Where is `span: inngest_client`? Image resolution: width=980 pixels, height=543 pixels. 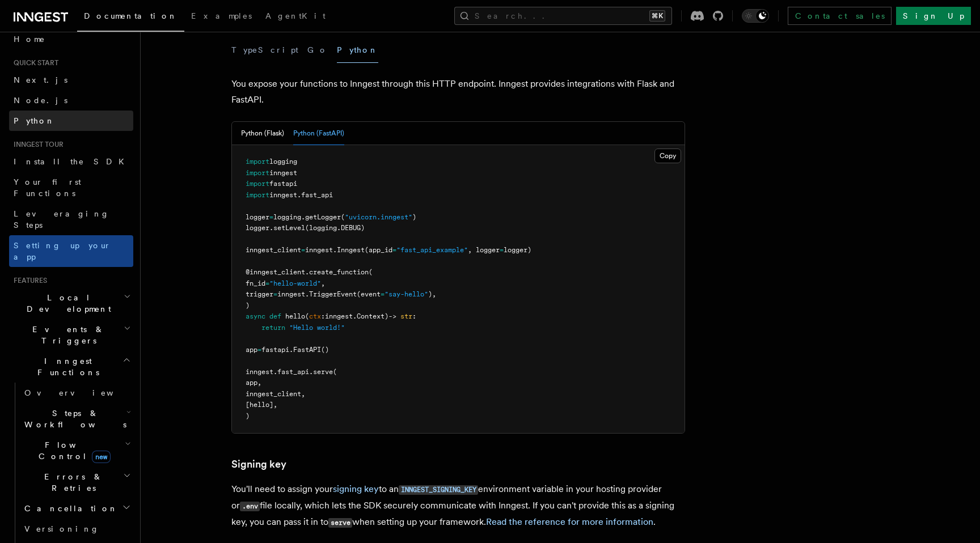
span: inngest_client is located at coordinates (274, 250).